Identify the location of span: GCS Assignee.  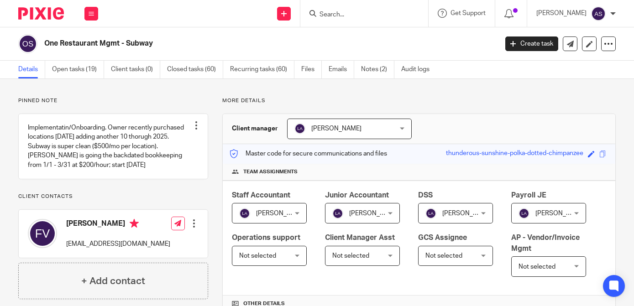
(443, 238).